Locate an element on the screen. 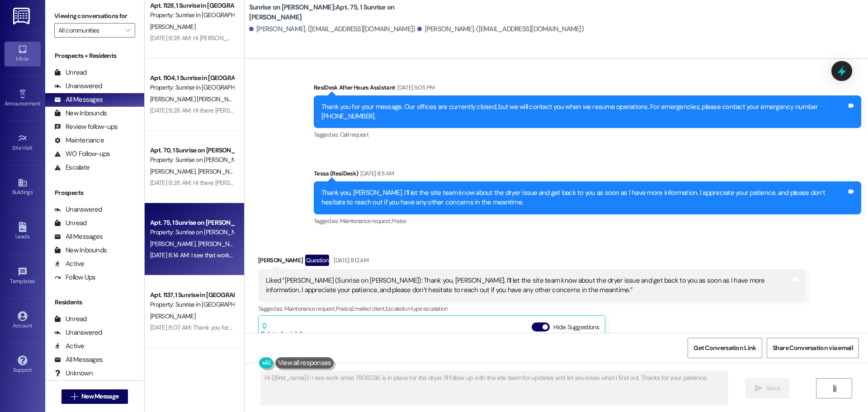 The height and width of the screenshot is (412, 868). div: Thank you for your message. Our offices are currently closed, but we will contact you when we res... is located at coordinates (584, 112).